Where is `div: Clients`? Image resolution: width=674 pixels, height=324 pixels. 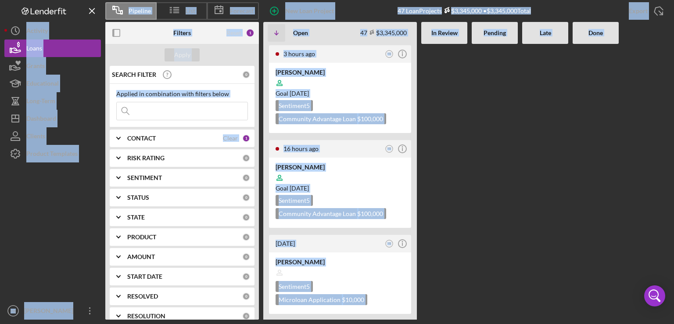
div: Clients is located at coordinates (36, 137).